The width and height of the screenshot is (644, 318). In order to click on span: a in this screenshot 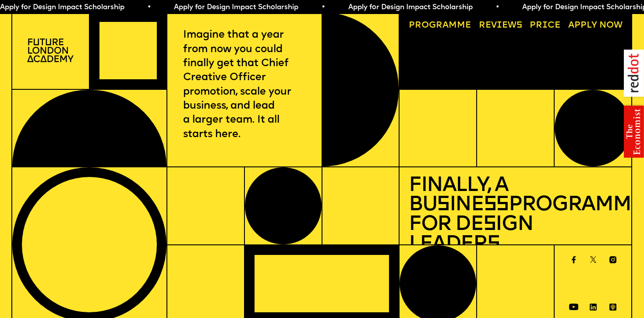, I will do `click(446, 25)`.